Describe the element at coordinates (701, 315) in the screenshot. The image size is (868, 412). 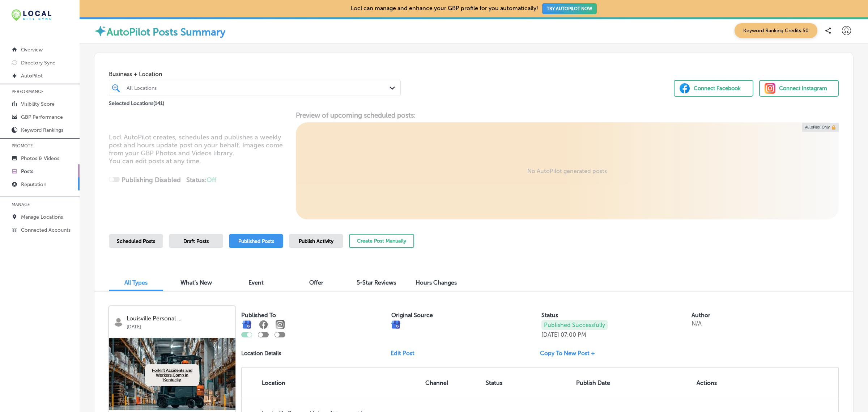
I see `label: Author` at that location.